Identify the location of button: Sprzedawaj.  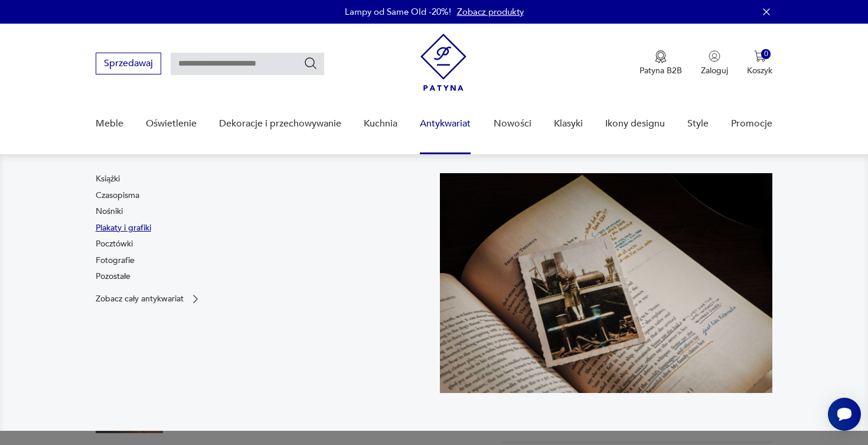
(128, 63).